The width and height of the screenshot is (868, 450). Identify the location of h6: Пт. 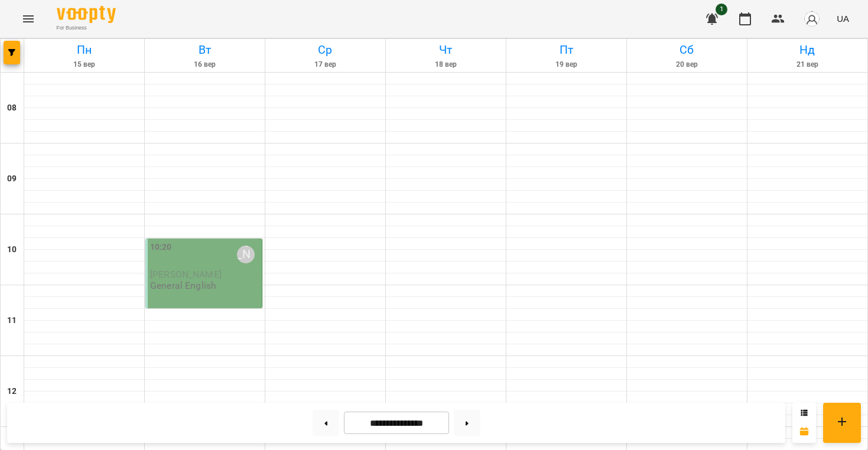
(566, 50).